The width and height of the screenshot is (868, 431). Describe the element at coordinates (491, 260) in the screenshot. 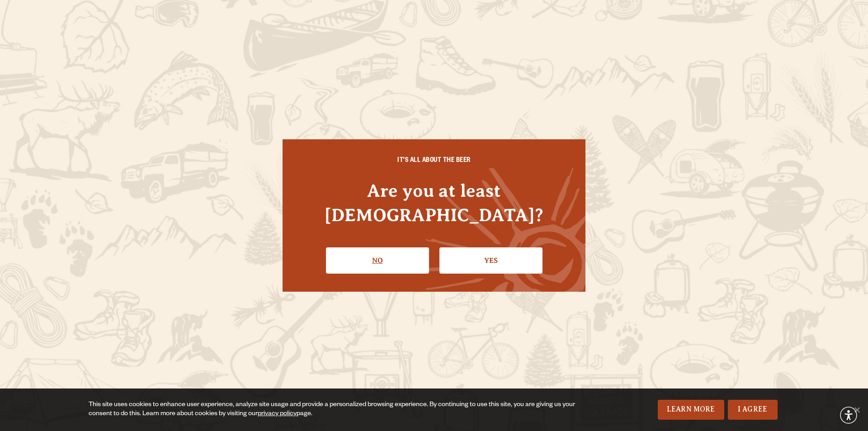

I see `a: Confirm I'm 21 or older` at that location.